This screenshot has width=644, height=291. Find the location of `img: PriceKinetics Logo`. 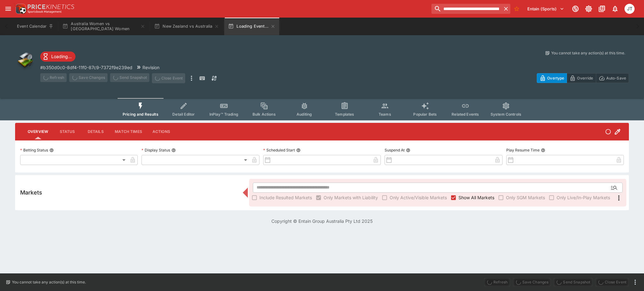

img: PriceKinetics Logo is located at coordinates (20, 9).